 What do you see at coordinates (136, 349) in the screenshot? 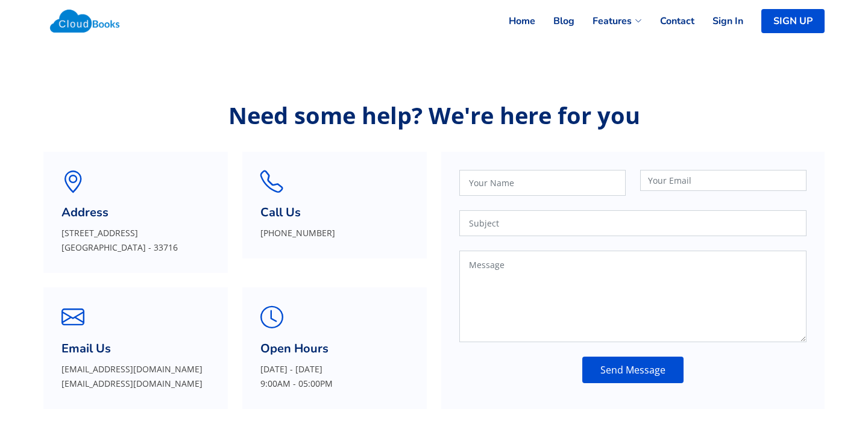
I see `h3: Email Us` at bounding box center [136, 349].